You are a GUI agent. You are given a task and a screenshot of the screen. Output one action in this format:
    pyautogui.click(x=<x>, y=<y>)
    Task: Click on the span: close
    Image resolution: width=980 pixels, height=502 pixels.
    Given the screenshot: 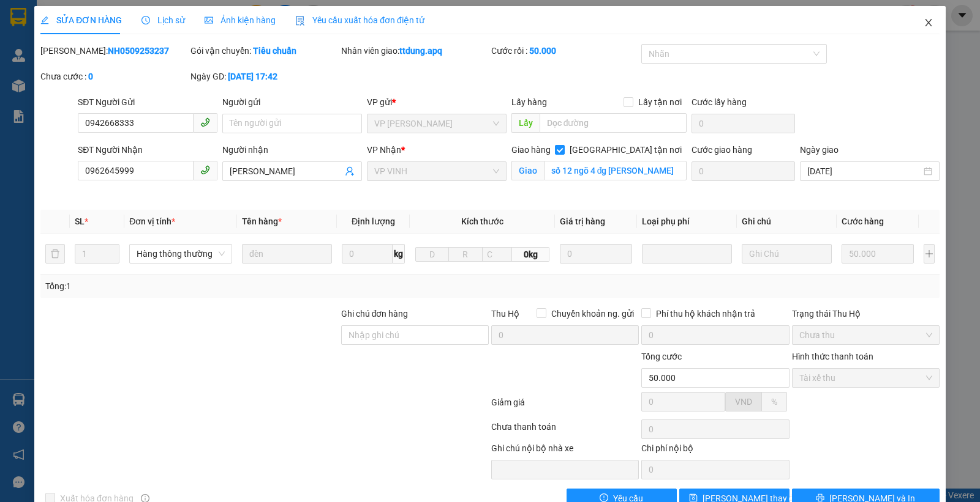 What is the action you would take?
    pyautogui.click(x=929, y=22)
    